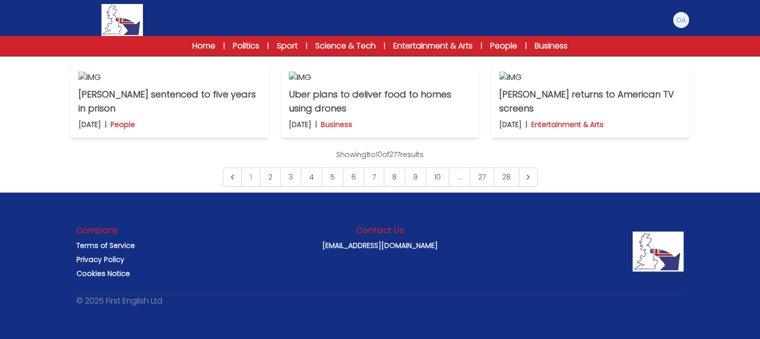 This screenshot has height=339, width=760. Describe the element at coordinates (122, 124) in the screenshot. I see `p: People` at that location.